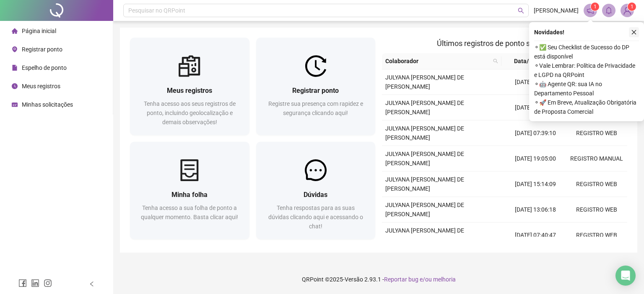  I want to click on span: facebook, so click(23, 283).